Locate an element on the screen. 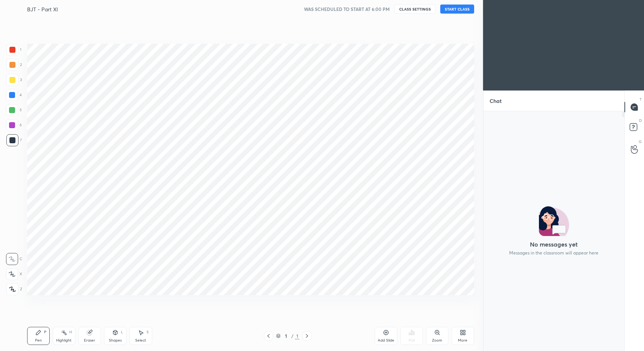  p: Chat is located at coordinates (495, 101).